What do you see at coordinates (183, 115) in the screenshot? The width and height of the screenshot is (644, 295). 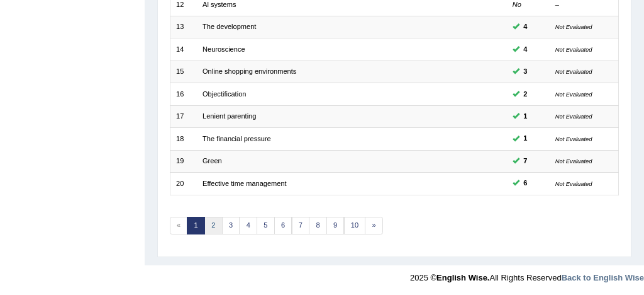 I see `td: 17` at bounding box center [183, 115].